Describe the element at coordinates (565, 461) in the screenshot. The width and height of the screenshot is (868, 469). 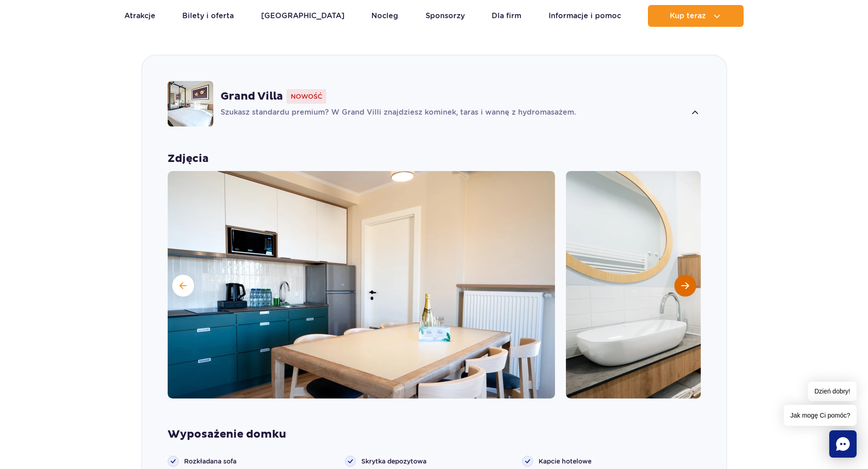
I see `span: Kapcie hotelowe` at that location.